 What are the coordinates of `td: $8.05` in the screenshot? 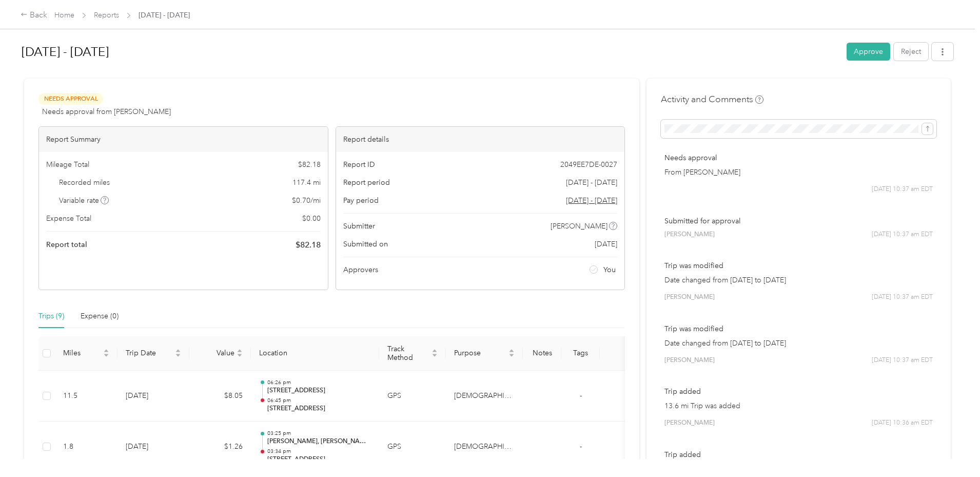 It's located at (220, 396).